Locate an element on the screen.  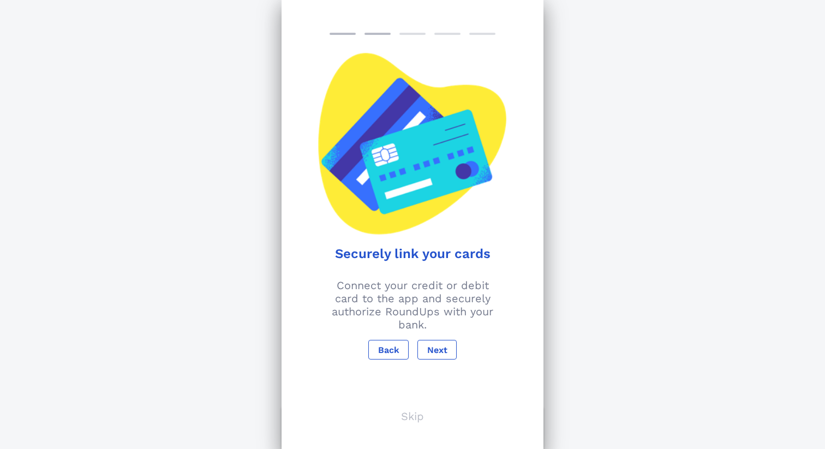
button: Next is located at coordinates (437, 350).